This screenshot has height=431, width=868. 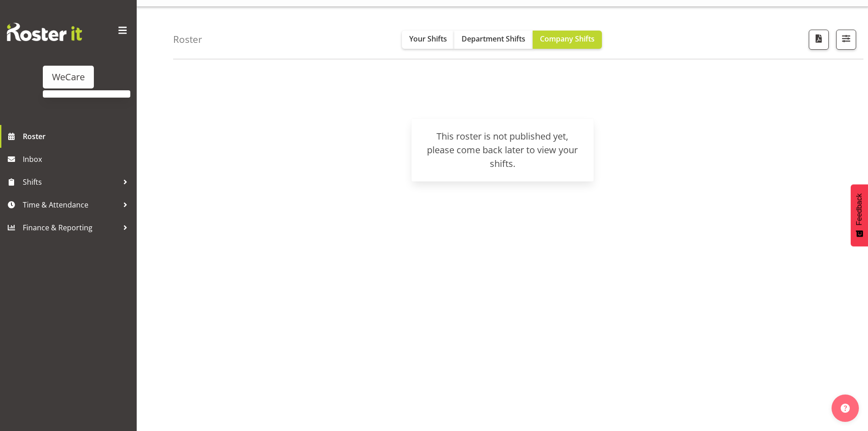 What do you see at coordinates (493, 39) in the screenshot?
I see `span: Department Shifts` at bounding box center [493, 39].